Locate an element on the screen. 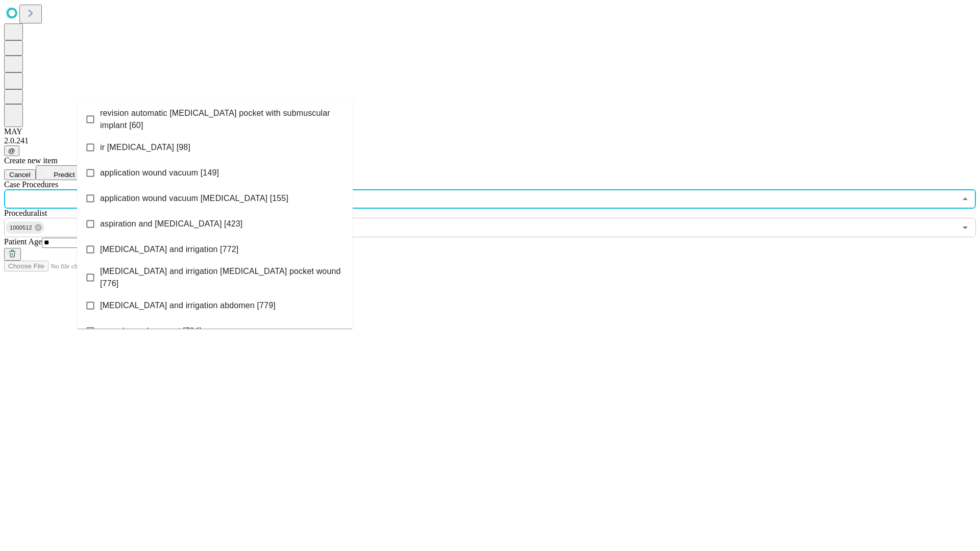  span: Cancel is located at coordinates (20, 174).